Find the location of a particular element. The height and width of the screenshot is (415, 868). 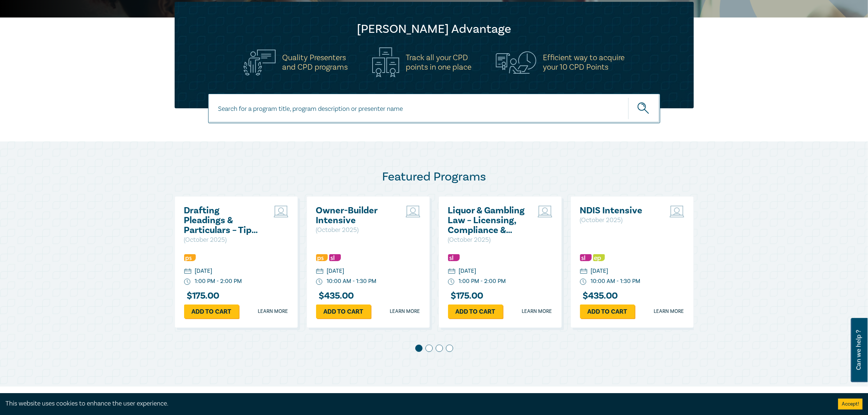

a: Owner-Builder Intensive is located at coordinates (355, 215).